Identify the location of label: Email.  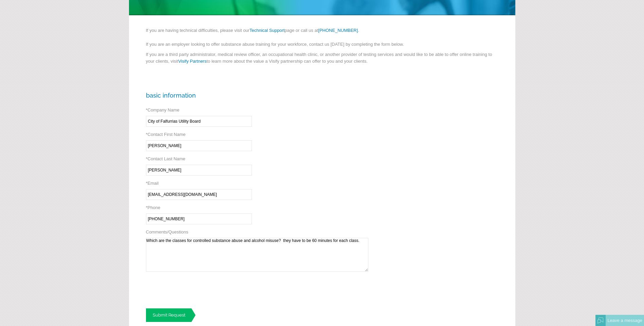
(152, 183).